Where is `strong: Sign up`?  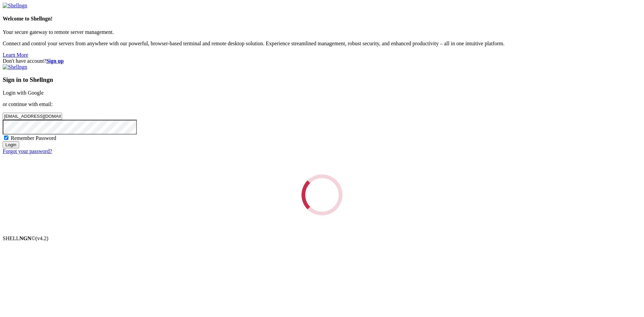 strong: Sign up is located at coordinates (55, 61).